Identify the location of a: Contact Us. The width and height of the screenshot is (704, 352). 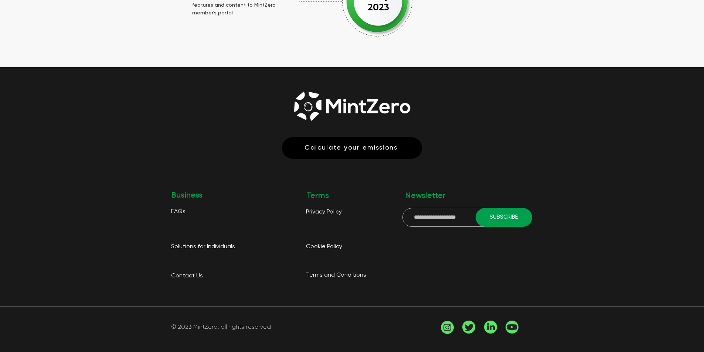
(187, 275).